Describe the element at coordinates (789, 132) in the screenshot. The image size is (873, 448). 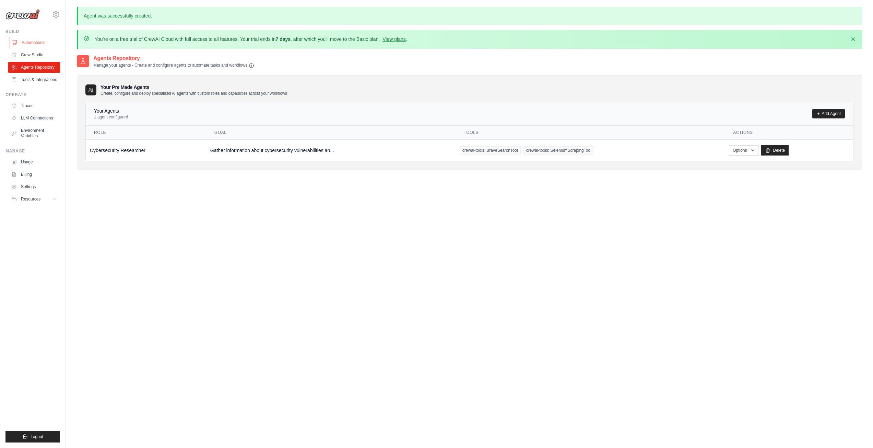
I see `th: Actions` at that location.